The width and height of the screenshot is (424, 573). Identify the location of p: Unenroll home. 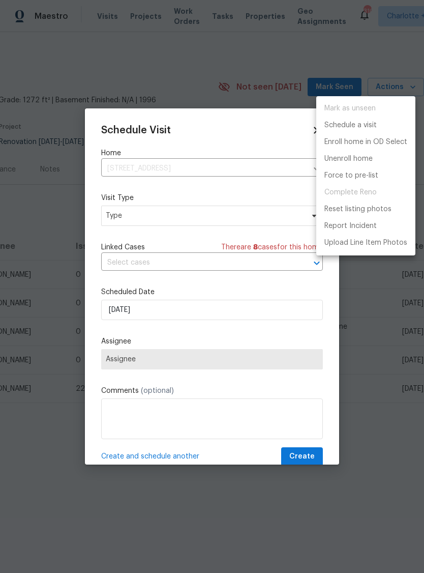
(348, 159).